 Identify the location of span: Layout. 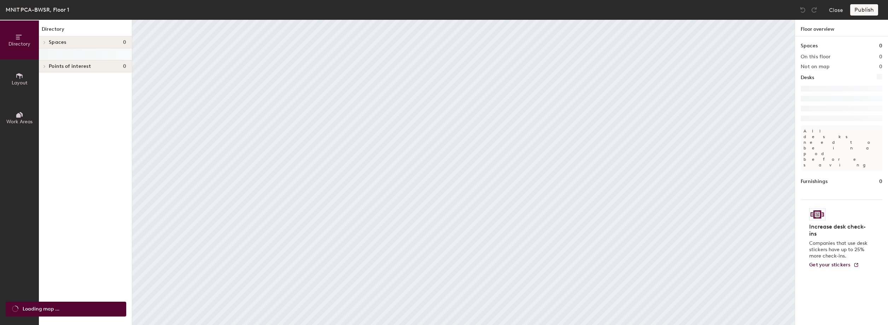
(19, 83).